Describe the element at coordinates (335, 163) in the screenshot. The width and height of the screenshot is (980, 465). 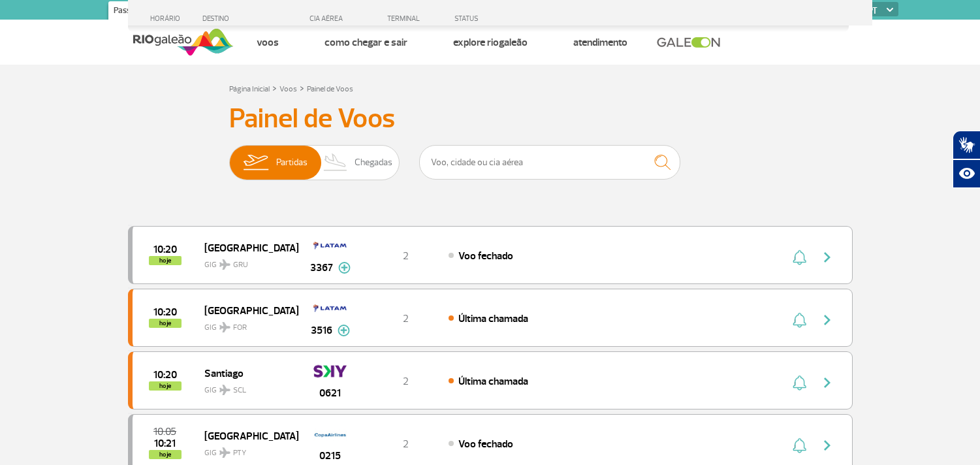
I see `img: slider-desembarque` at that location.